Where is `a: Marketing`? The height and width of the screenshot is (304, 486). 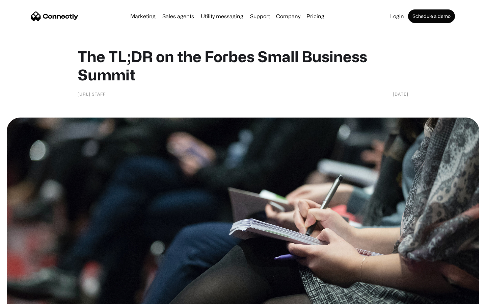
a: Marketing is located at coordinates (143, 16).